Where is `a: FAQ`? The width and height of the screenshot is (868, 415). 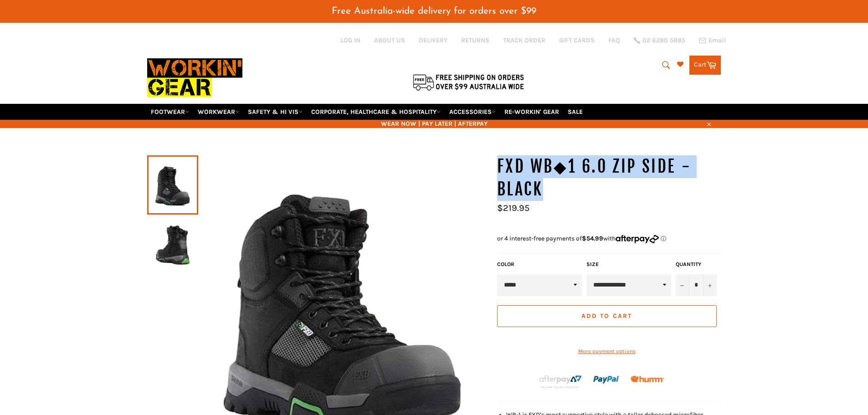 a: FAQ is located at coordinates (614, 40).